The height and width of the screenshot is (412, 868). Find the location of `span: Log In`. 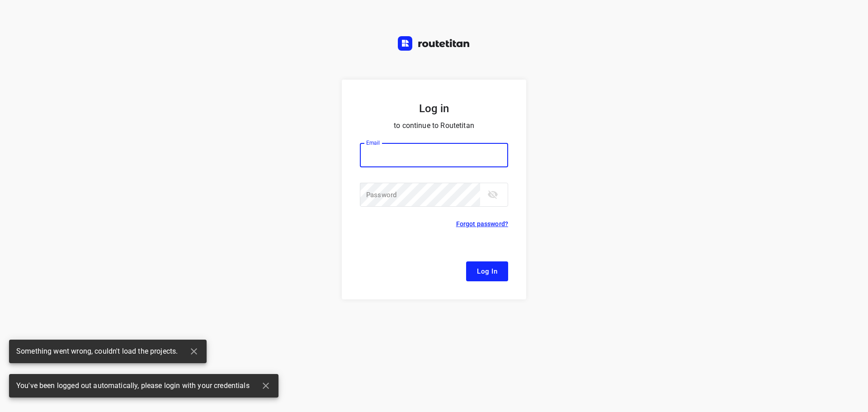

span: Log In is located at coordinates (487, 271).